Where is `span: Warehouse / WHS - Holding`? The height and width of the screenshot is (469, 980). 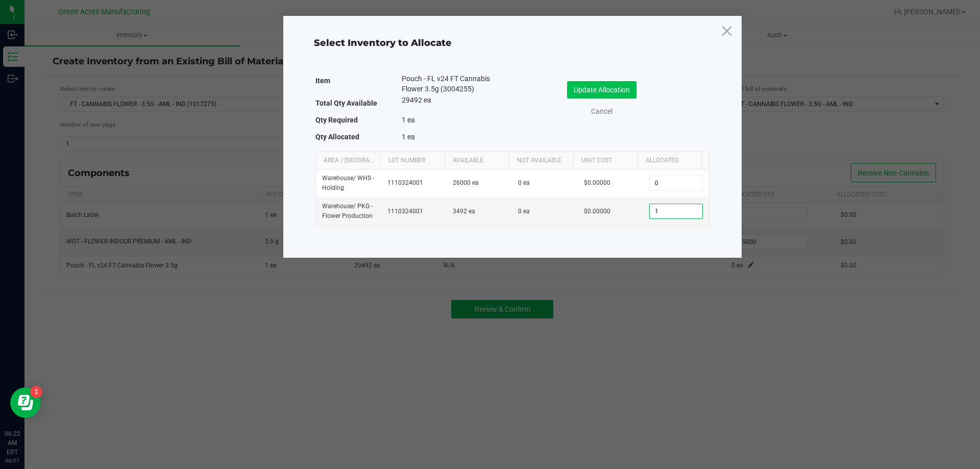 span: Warehouse / WHS - Holding is located at coordinates (348, 183).